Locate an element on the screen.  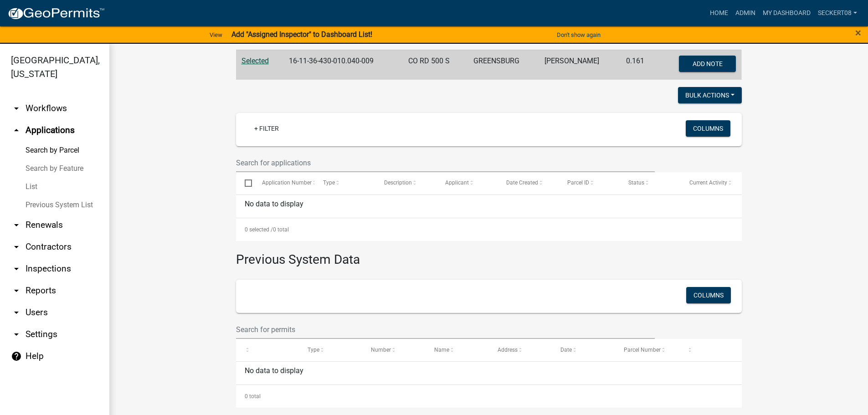
button: Don't show again is located at coordinates (578, 35).